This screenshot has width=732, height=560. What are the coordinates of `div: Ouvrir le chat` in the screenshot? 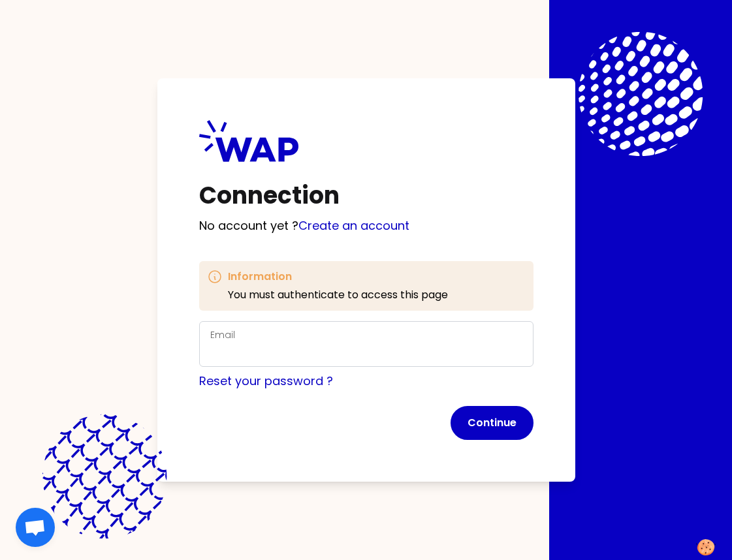 It's located at (36, 528).